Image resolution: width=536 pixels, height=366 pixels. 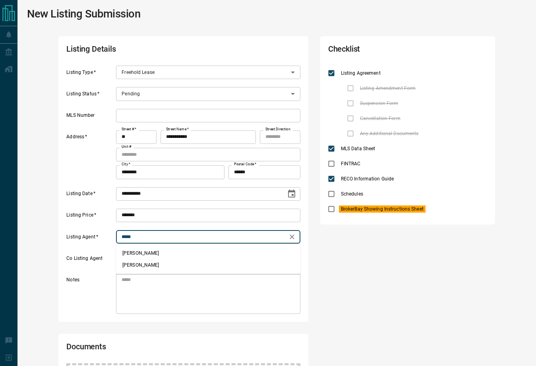 What do you see at coordinates (367, 179) in the screenshot?
I see `span: RECO Information Guide` at bounding box center [367, 179].